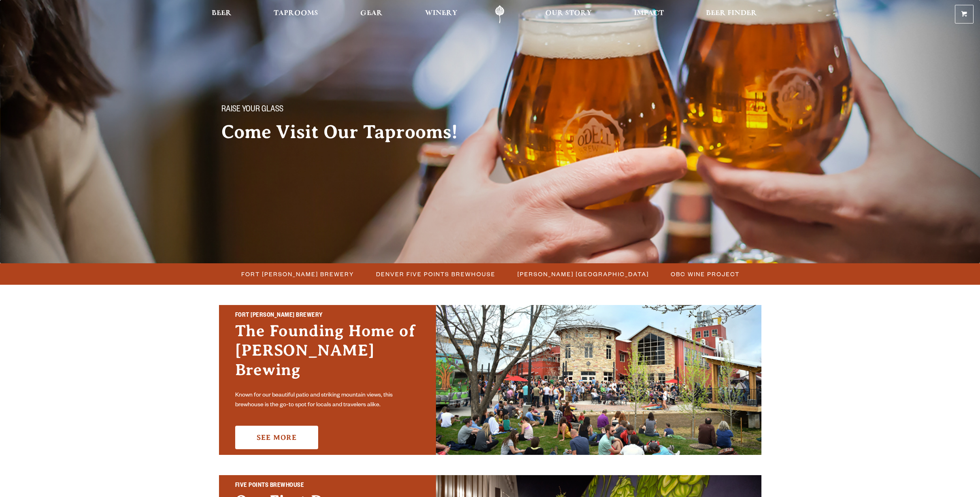 This screenshot has width=980, height=497. What do you see at coordinates (371, 14) in the screenshot?
I see `a: Gear` at bounding box center [371, 14].